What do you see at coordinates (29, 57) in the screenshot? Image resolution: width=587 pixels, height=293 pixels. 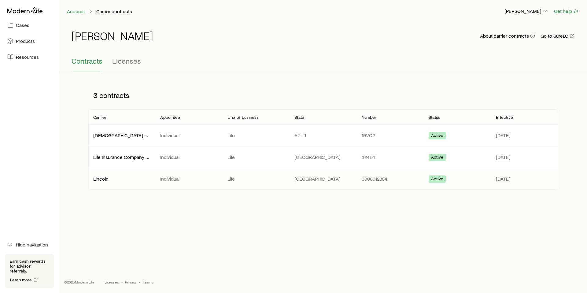 I see `a: Resources` at bounding box center [29, 57].